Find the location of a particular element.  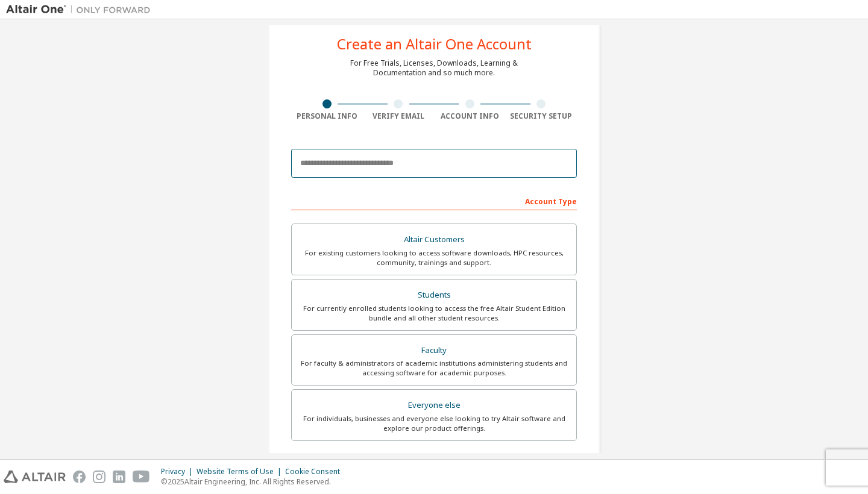

img: youtube.svg is located at coordinates (141, 477).